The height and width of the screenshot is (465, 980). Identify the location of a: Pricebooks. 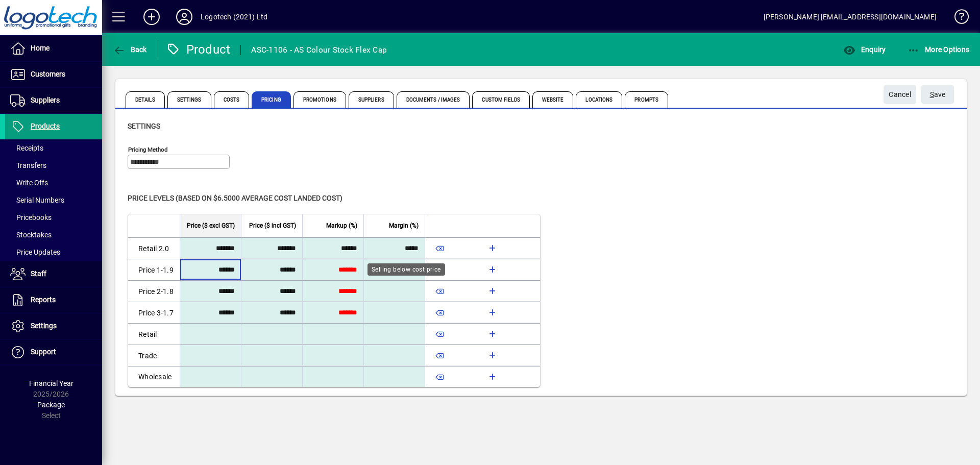
(54, 217).